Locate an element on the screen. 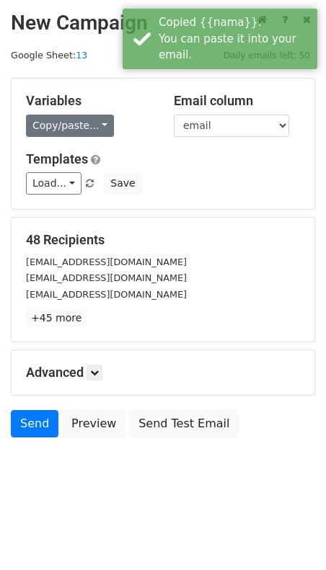 Image resolution: width=326 pixels, height=570 pixels. div: Chat Widget is located at coordinates (290, 536).